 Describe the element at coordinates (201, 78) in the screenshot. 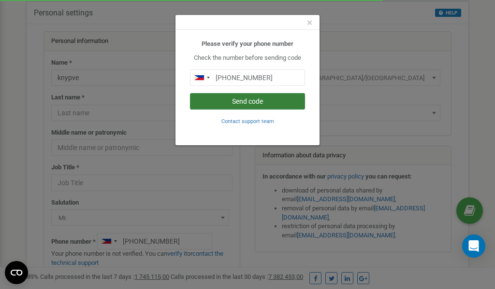

I see `div: Telephone country code` at that location.